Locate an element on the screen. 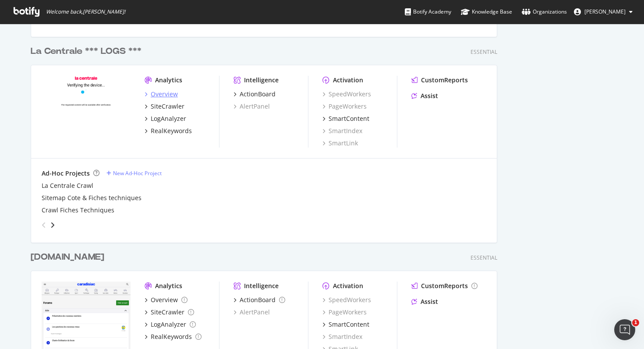  div: New Ad-Hoc Project is located at coordinates (137, 173).